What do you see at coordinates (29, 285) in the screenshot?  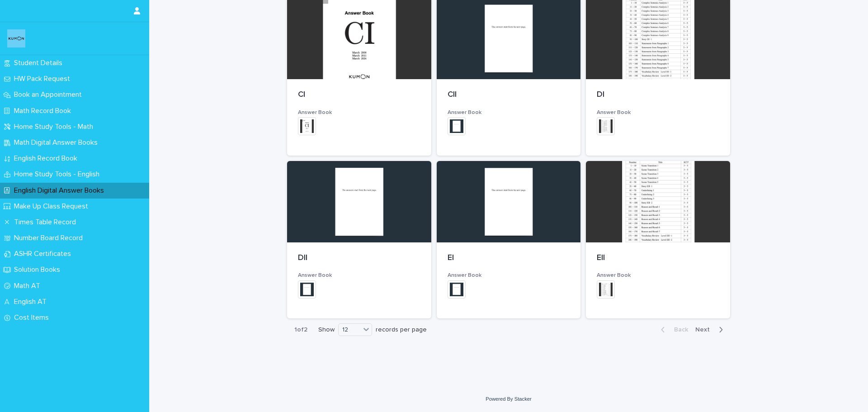 I see `p: Math AT` at bounding box center [29, 285].